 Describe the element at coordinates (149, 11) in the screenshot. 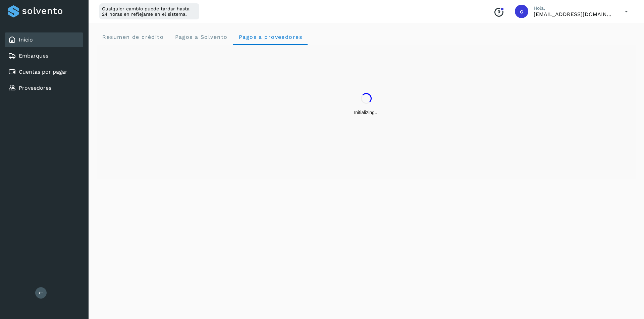

I see `div: Cualquier cambio puede tardar hasta 24 horas en reflejarse en el sistema.` at that location.